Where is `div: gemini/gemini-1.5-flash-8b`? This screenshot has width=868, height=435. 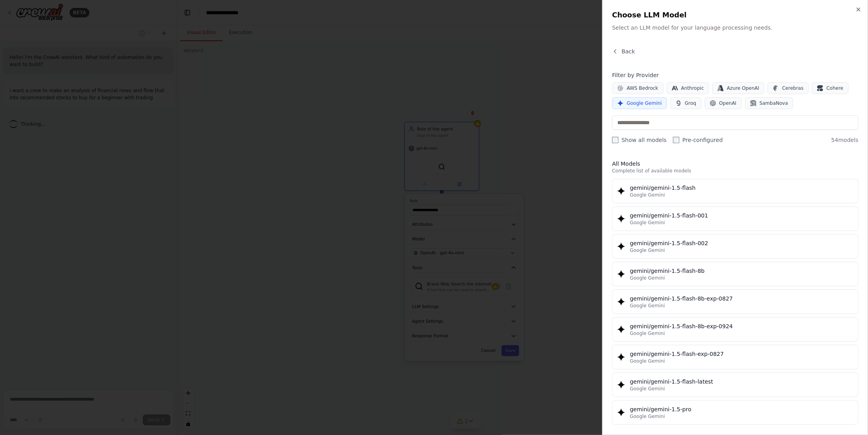 div: gemini/gemini-1.5-flash-8b is located at coordinates (741, 271).